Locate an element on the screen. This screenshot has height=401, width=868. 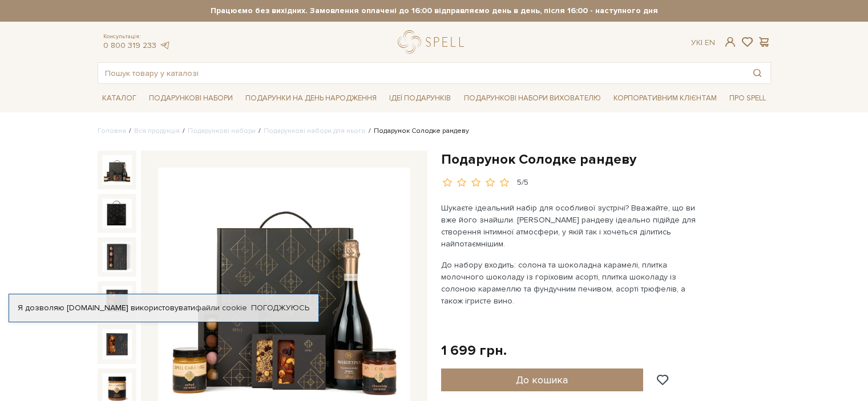
a: Головна is located at coordinates (112, 131).